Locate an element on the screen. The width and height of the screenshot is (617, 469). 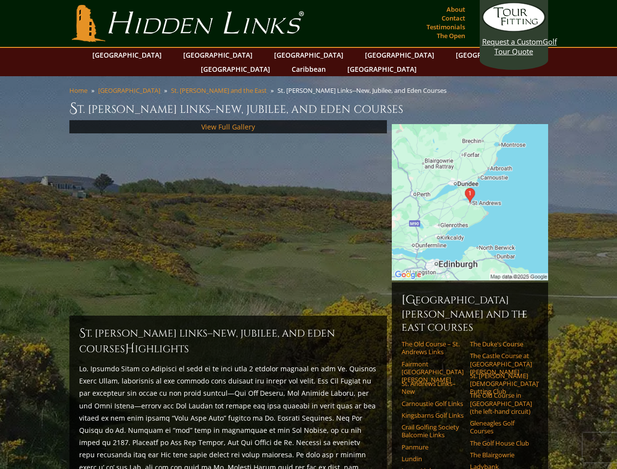
img: Google Map of Jubilee Course, St Andrews Links, St Andrews, United Kingdom is located at coordinates (470, 202).